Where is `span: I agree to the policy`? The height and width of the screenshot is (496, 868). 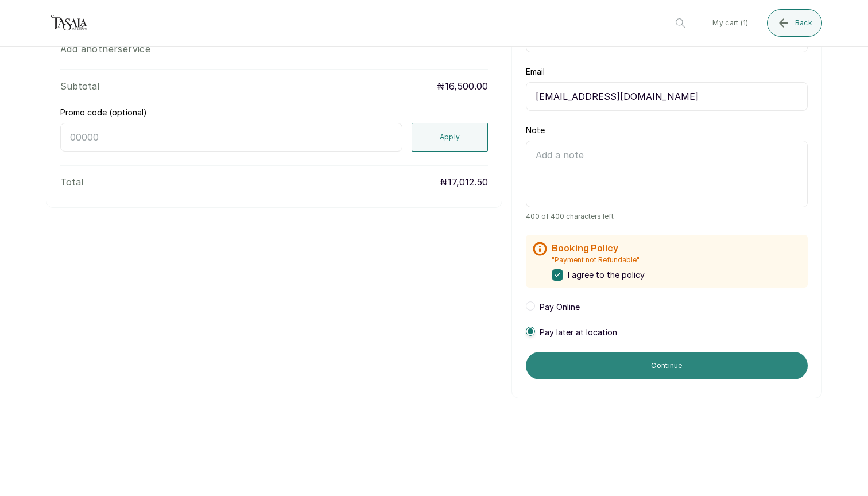 span: I agree to the policy is located at coordinates (607, 275).